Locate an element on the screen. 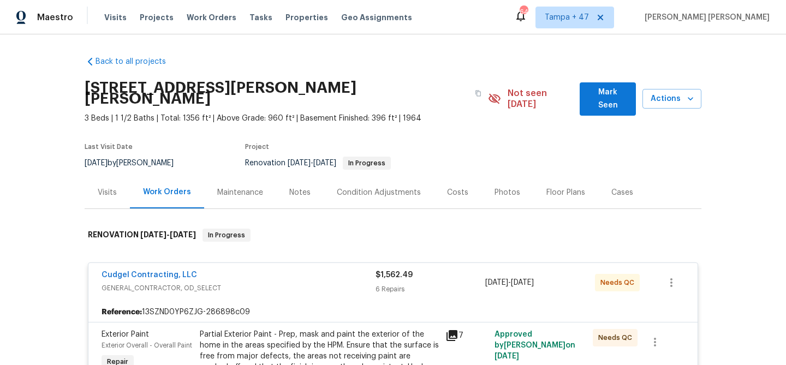 The width and height of the screenshot is (786, 365). span: Project is located at coordinates (257, 147).